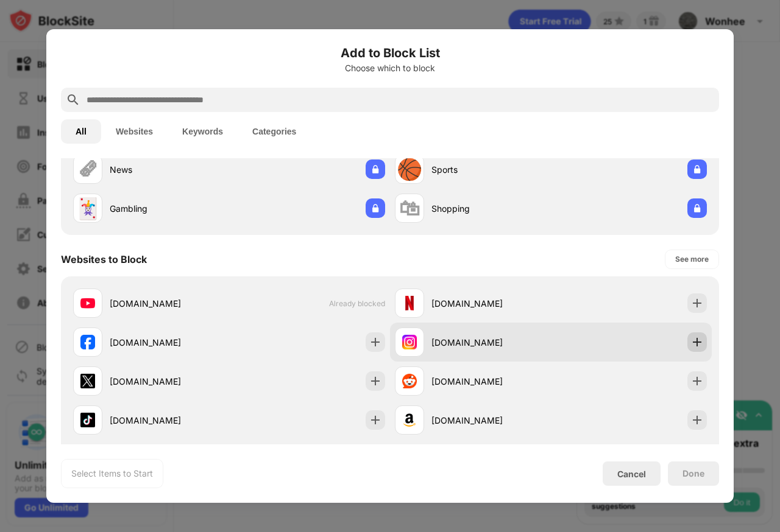 This screenshot has height=532, width=780. I want to click on button: All, so click(81, 131).